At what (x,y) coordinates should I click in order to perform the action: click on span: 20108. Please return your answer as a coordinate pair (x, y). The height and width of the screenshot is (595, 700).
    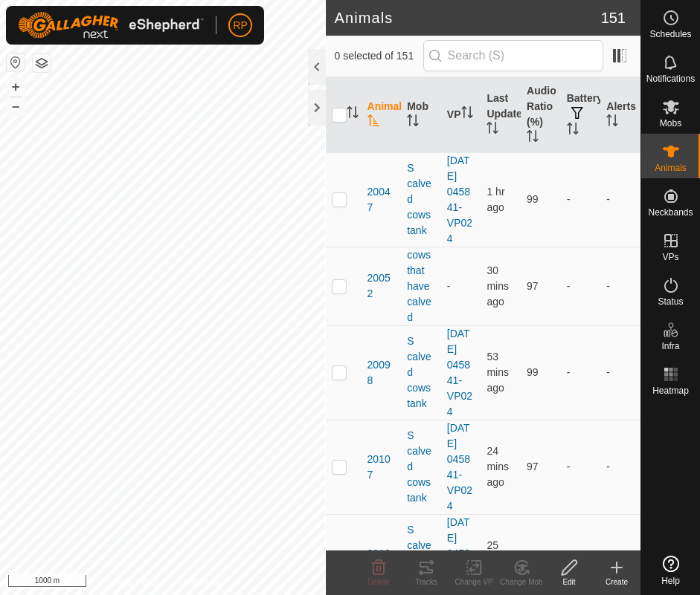
    Looking at the image, I should click on (382, 562).